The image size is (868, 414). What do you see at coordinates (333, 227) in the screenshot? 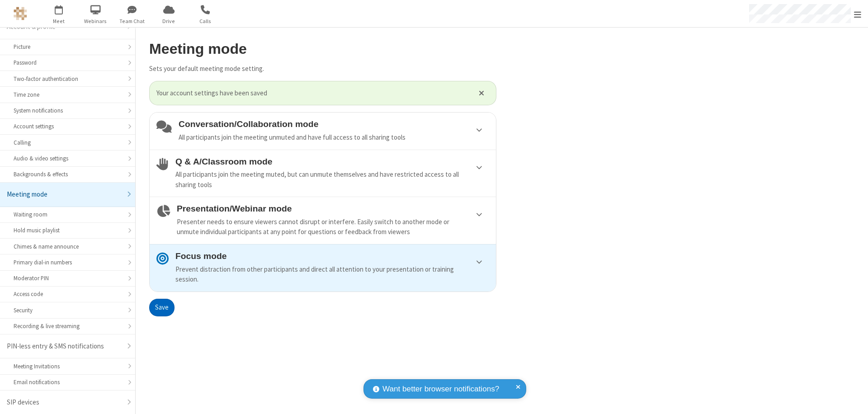
I see `div: Presenter needs to ensure viewers cannot disrupt or interfere. Easily switch to another mode or u...` at bounding box center [333, 227].